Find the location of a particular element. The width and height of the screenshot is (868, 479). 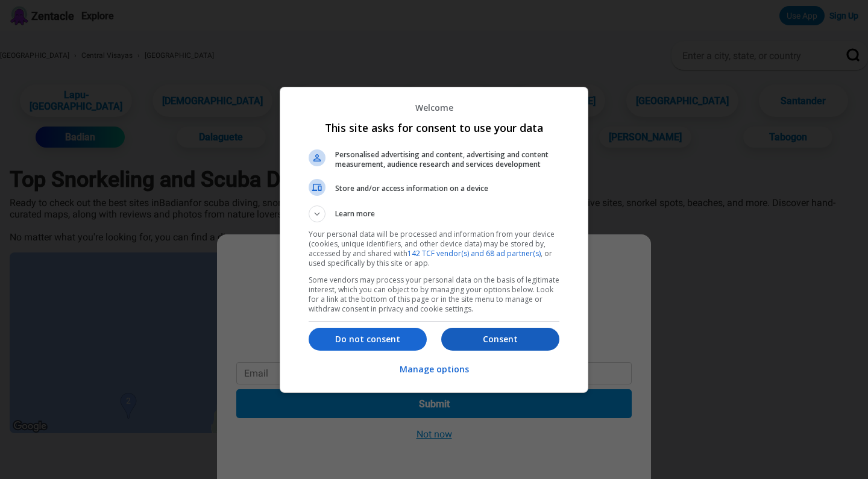

div: This site asks for consent to use your data is located at coordinates (434, 240).